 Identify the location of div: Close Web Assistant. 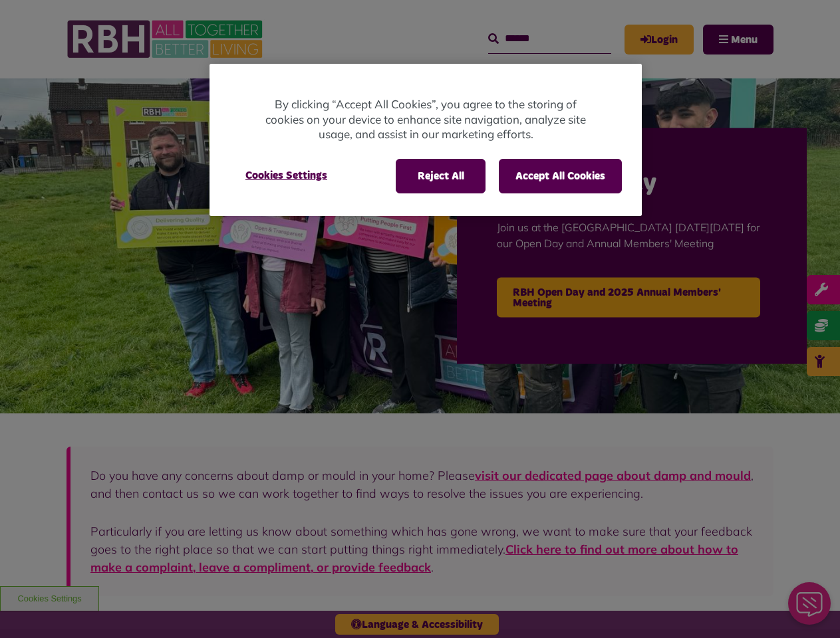
(29, 25).